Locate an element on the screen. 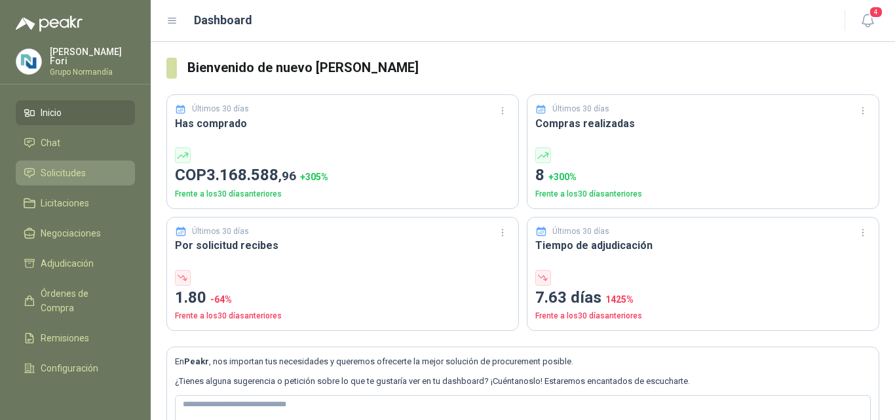 This screenshot has width=895, height=420. a: Adjudicación is located at coordinates (75, 263).